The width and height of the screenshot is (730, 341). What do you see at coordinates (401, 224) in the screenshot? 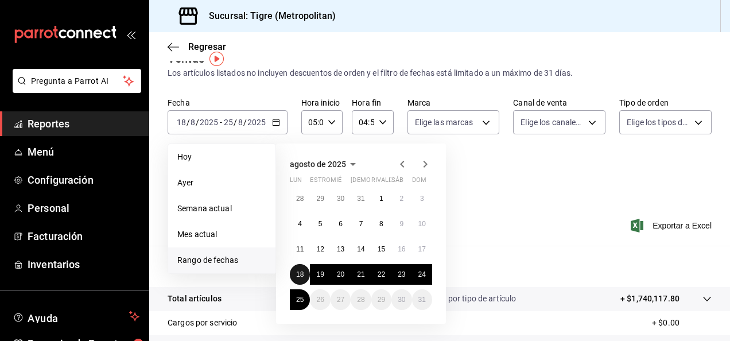
I see `button: 9 de agosto de 2025` at bounding box center [401, 224].